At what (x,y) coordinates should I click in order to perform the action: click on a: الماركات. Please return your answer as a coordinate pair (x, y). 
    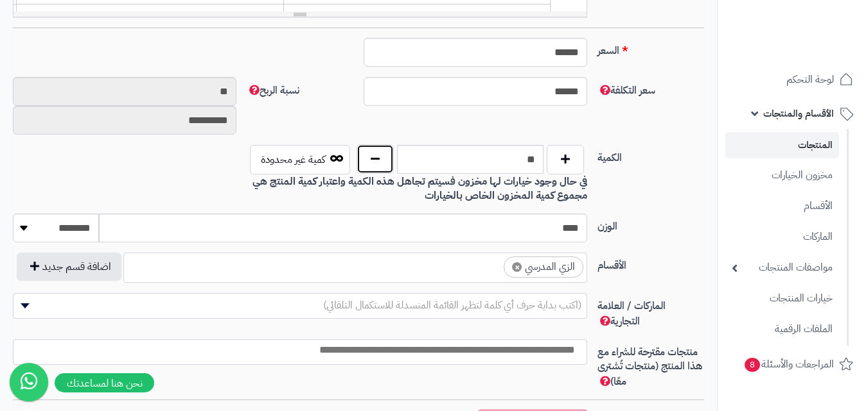
    Looking at the image, I should click on (782, 237).